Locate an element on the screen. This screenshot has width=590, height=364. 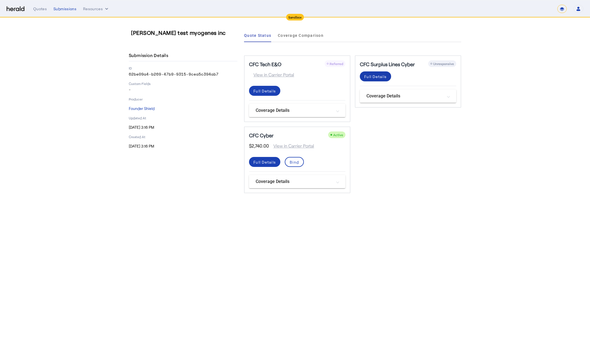
p: 62be09a4-b269-47b9-9315-9cea5c394ab7 is located at coordinates (183, 74).